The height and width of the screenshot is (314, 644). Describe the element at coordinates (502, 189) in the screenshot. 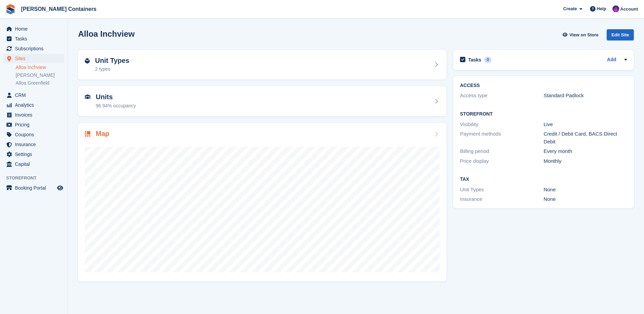

I see `div: Unit Types` at that location.